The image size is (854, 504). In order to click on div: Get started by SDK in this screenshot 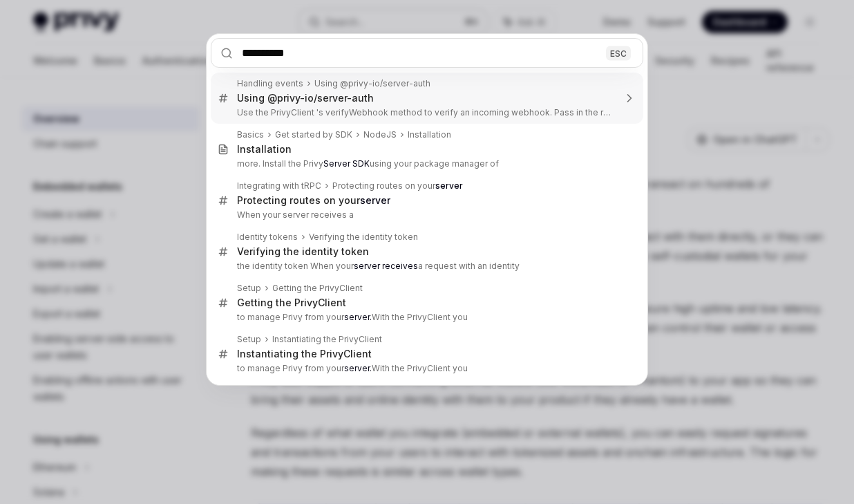, I will do `click(314, 135)`.